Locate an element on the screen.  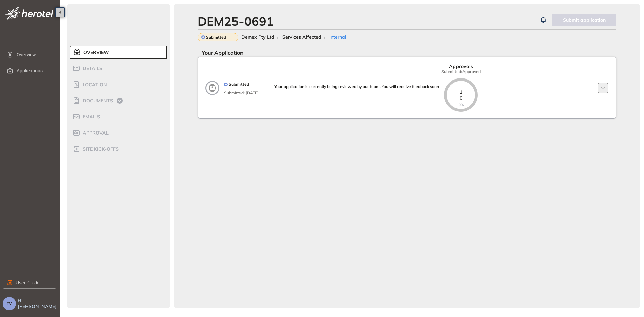
span: Submitted/Approved is located at coordinates (461, 72).